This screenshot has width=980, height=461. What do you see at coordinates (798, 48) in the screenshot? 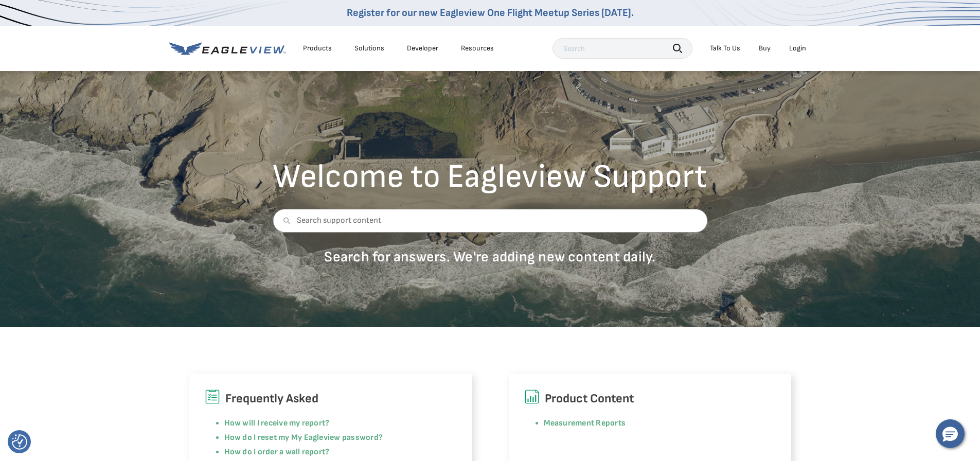
I see `div: Login` at bounding box center [798, 48].